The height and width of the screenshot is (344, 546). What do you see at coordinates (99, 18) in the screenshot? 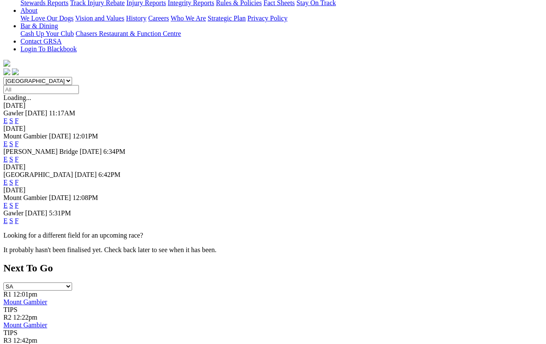
I see `a: Vision and Values` at bounding box center [99, 18].